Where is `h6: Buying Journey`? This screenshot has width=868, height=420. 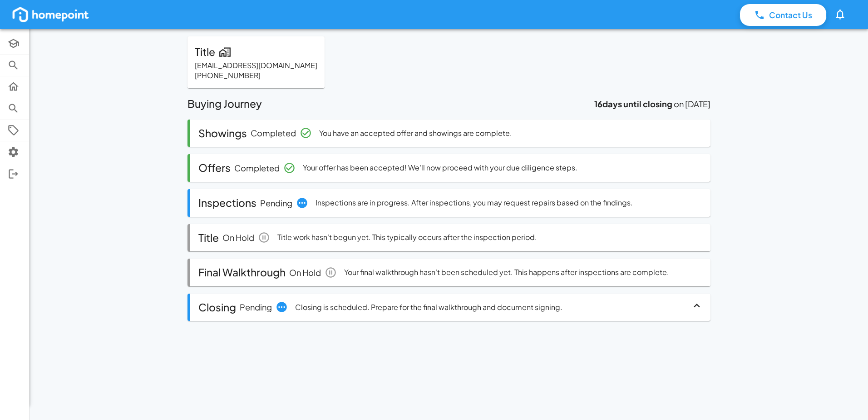
h6: Buying Journey is located at coordinates (225, 104).